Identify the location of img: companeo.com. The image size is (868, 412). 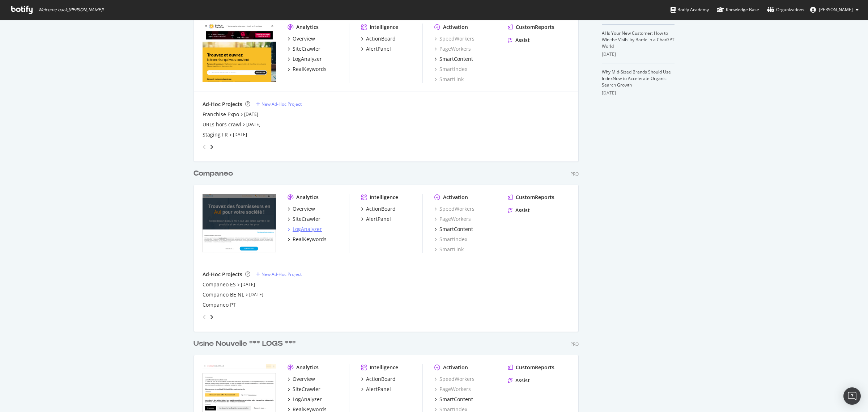
(239, 223).